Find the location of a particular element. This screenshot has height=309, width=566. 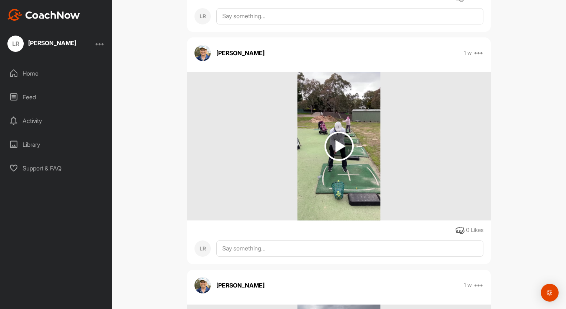

img: play is located at coordinates (339, 146).